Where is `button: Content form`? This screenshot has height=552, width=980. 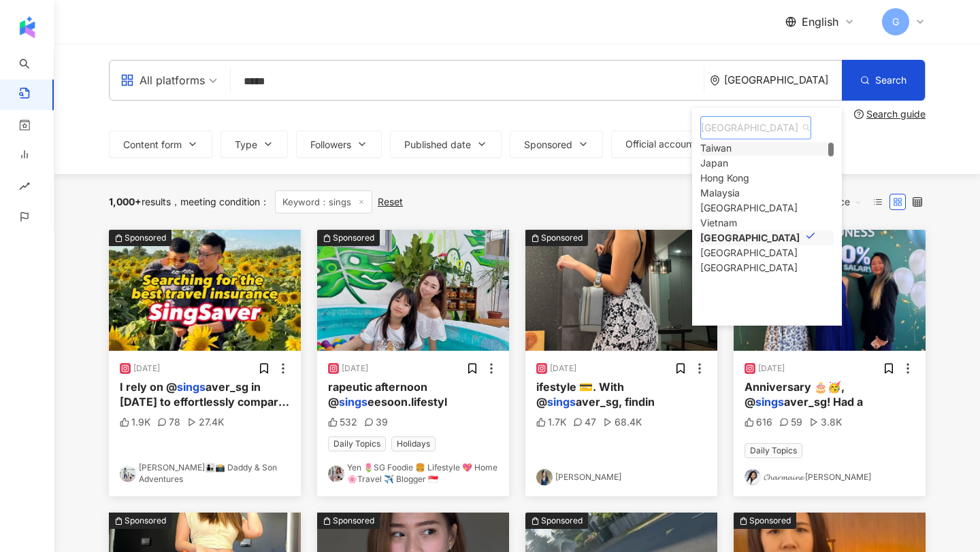
button: Content form is located at coordinates (161, 144).